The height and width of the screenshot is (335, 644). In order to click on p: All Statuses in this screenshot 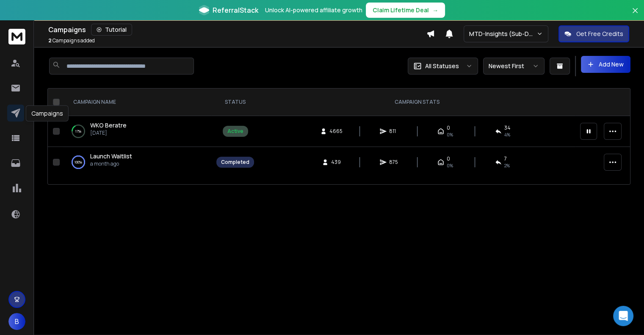, I will do `click(442, 66)`.